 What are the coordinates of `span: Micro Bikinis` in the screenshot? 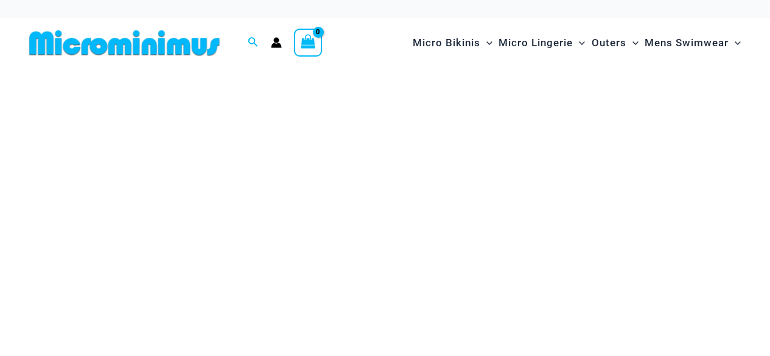 It's located at (446, 43).